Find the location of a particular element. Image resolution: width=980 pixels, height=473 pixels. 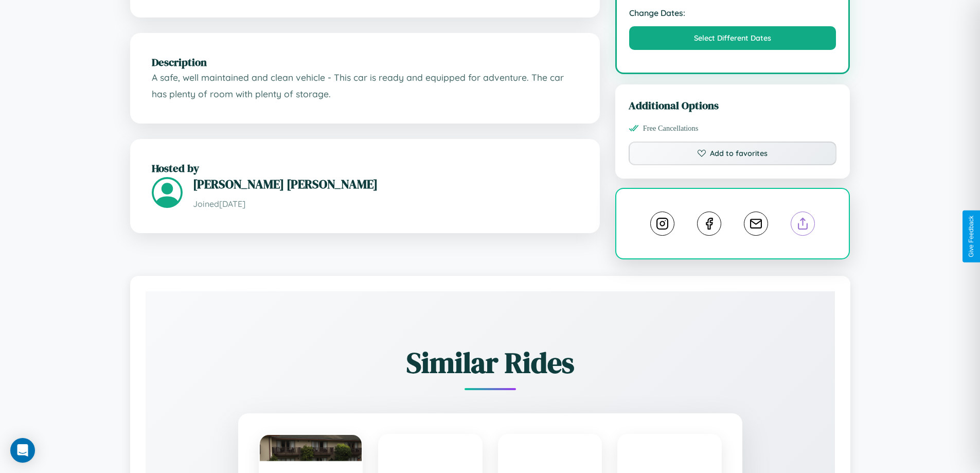

h2: Hosted by is located at coordinates (365, 168).